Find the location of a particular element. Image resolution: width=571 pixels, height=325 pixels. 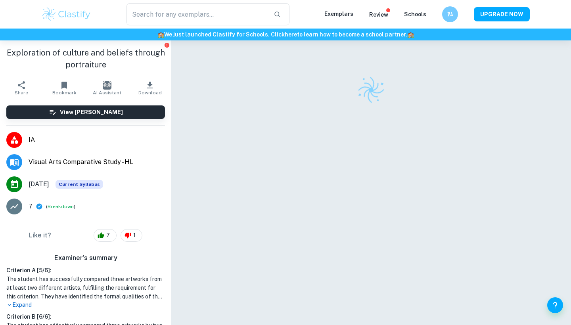

div: This exemplar is based on the current syllabus. Feel free to refer to it for inspiration/ideas wh... is located at coordinates (79, 184).